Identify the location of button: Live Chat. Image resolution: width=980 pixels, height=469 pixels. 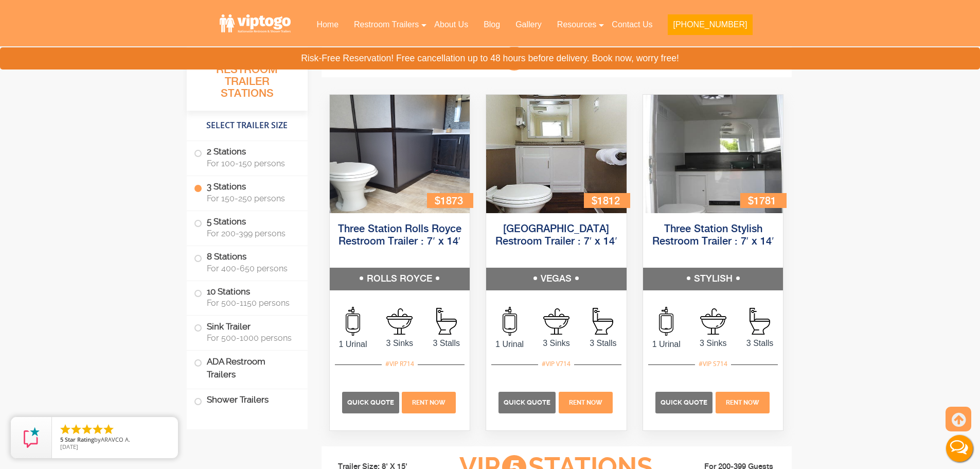
(959, 448).